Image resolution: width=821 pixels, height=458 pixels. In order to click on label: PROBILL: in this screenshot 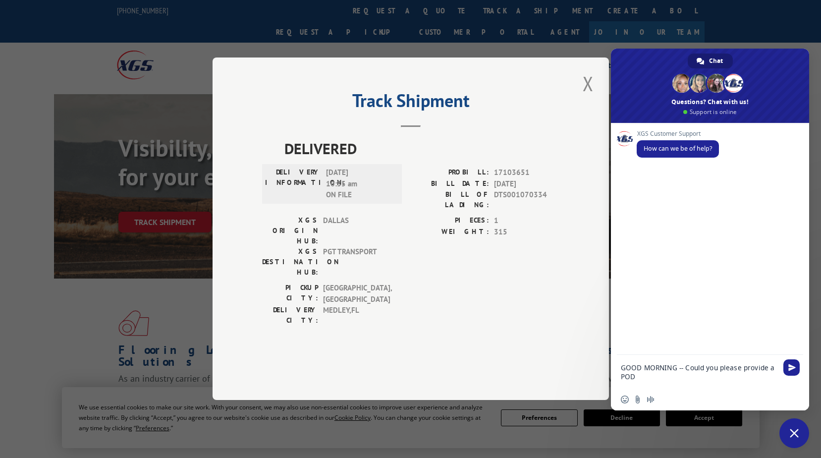, I will do `click(450, 173)`.